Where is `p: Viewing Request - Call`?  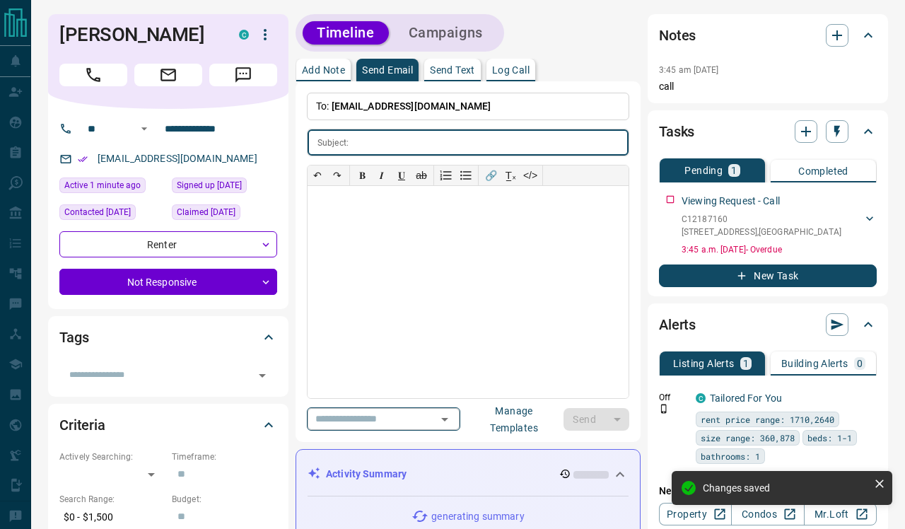
p: Viewing Request - Call is located at coordinates (730, 201).